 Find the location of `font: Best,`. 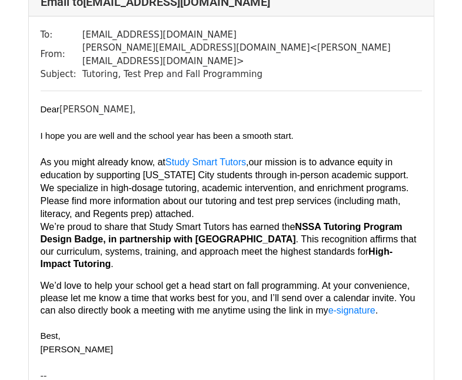

font: Best, is located at coordinates (51, 335).